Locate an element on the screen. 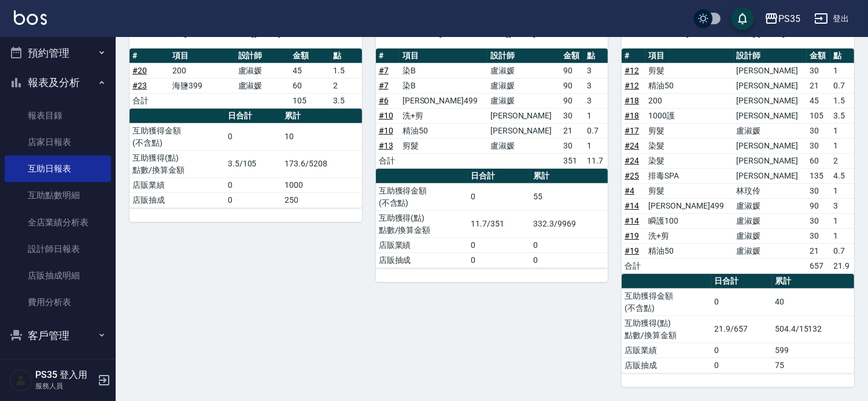 This screenshot has height=401, width=868. td: 染髮 is located at coordinates (689, 161).